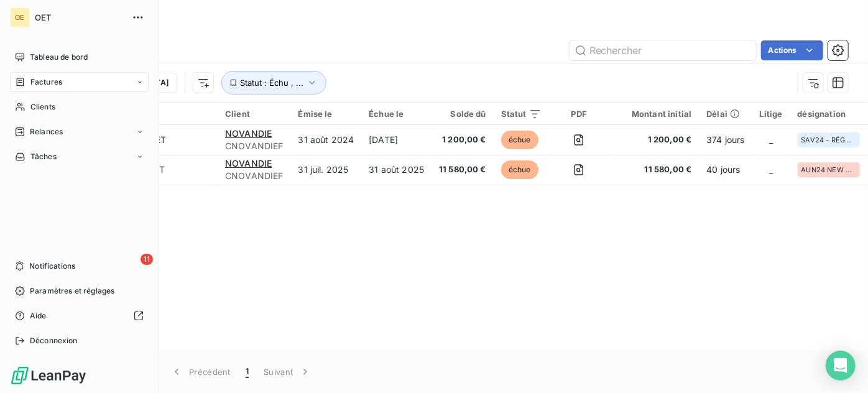 The height and width of the screenshot is (393, 868). I want to click on div: PDF, so click(579, 114).